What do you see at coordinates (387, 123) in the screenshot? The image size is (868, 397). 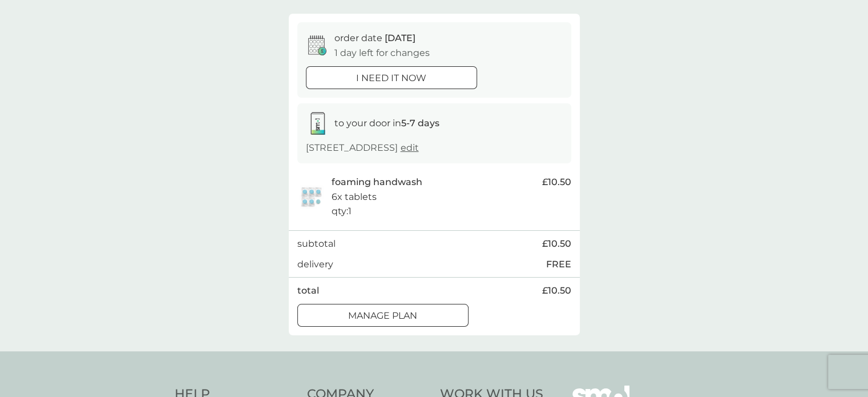 I see `span: to your door in` at bounding box center [387, 123].